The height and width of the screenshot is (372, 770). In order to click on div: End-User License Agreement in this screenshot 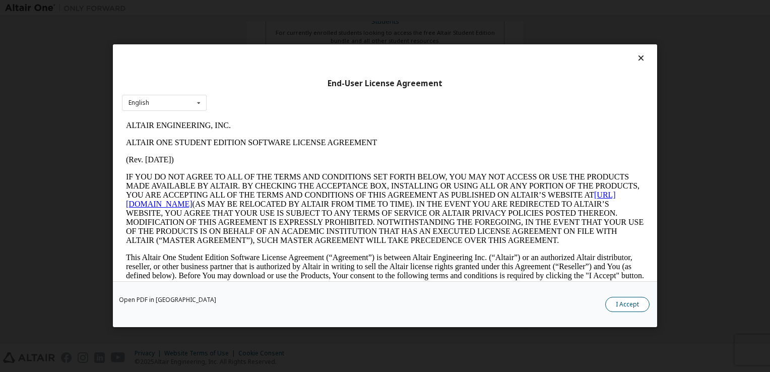, I will do `click(385, 84)`.